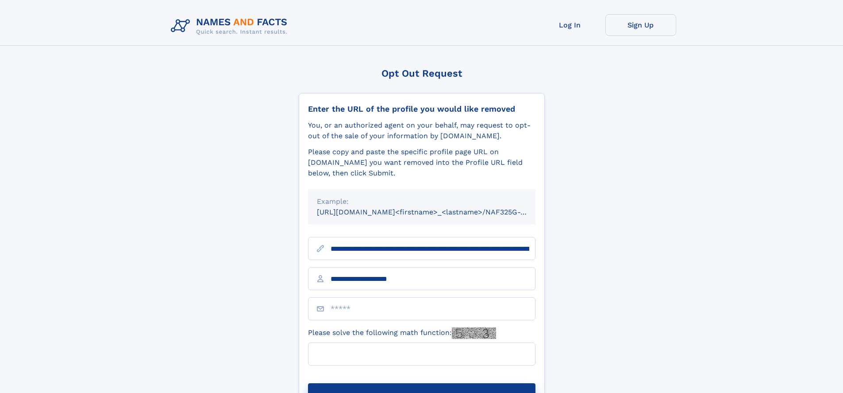  Describe the element at coordinates (641, 25) in the screenshot. I see `a: Sign Up` at that location.